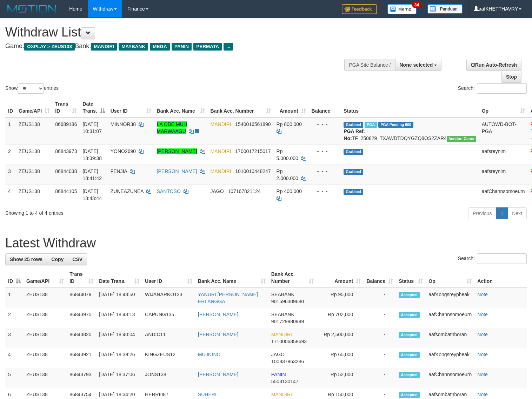  Describe the element at coordinates (417, 65) in the screenshot. I see `span: None selected` at that location.